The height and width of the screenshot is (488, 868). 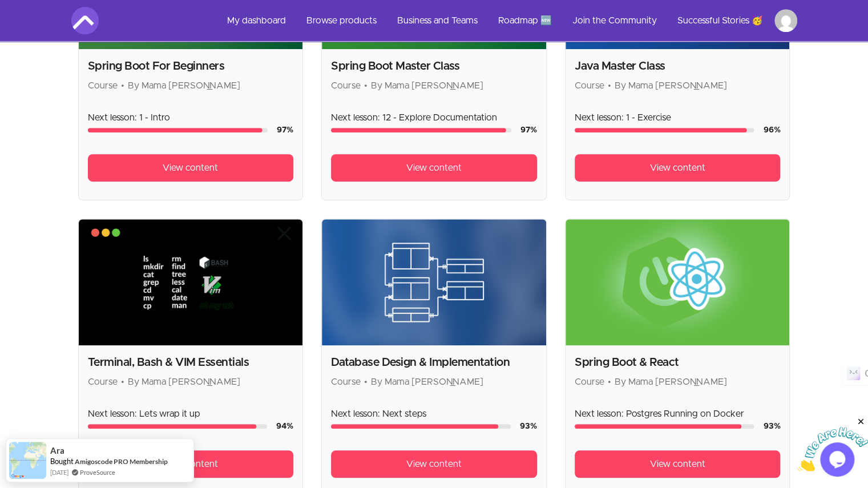 I want to click on p: Next lesson: 1 - Exercise, so click(x=678, y=117).